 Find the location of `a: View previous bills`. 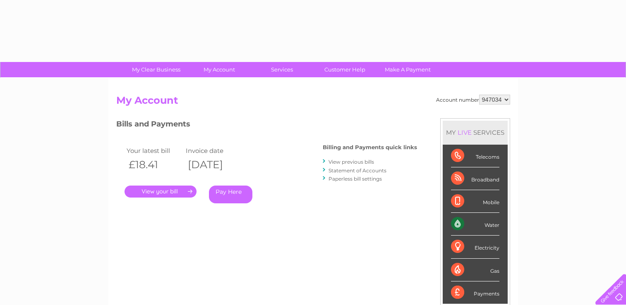

a: View previous bills is located at coordinates (351, 162).